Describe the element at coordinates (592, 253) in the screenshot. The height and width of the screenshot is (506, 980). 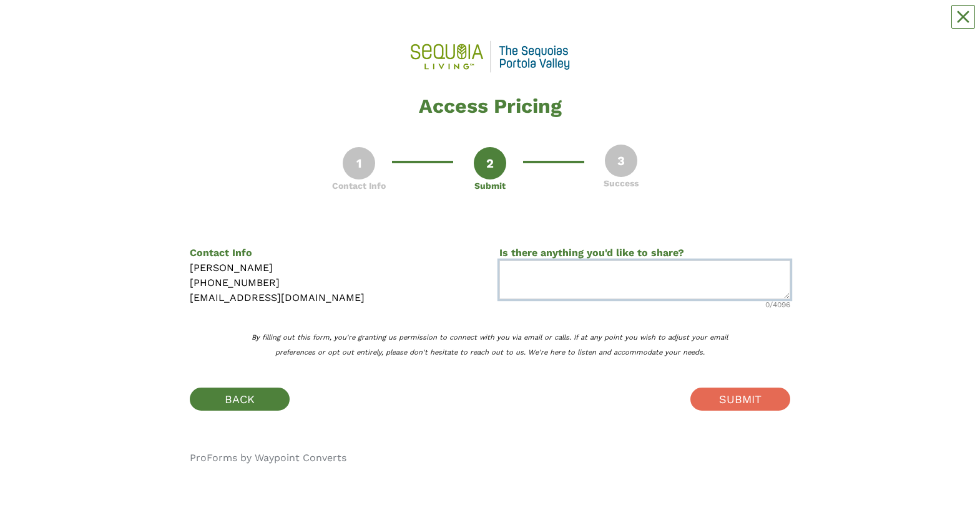
I see `span: Is there anything you'd like to share?` at that location.